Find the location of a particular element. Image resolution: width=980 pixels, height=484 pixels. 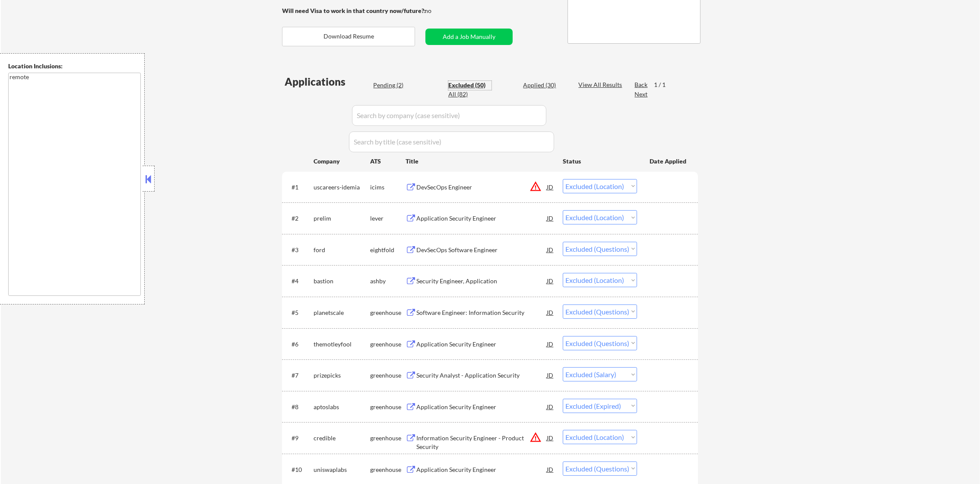

div: credible is located at coordinates (342, 438).